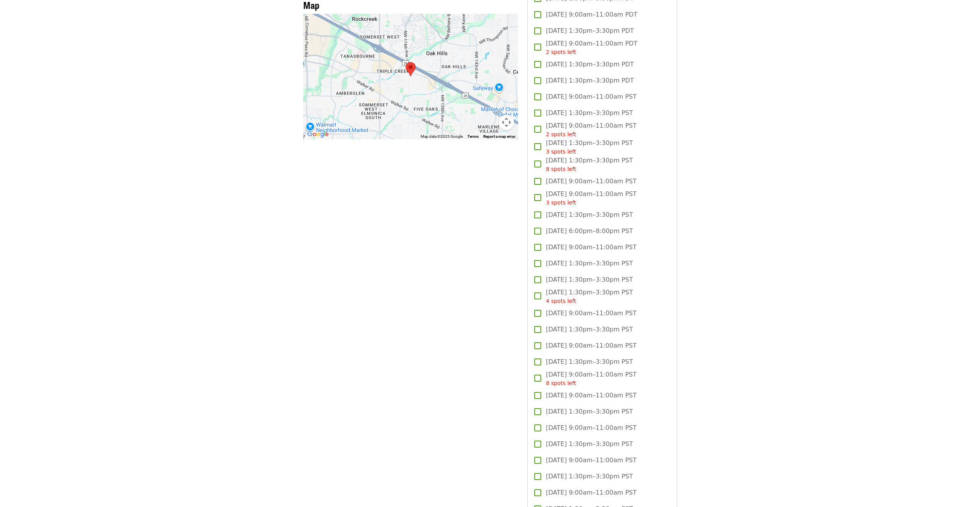 This screenshot has height=507, width=980. What do you see at coordinates (318, 134) in the screenshot?
I see `a: Open this area in Google Maps (opens a new window)` at bounding box center [318, 134].